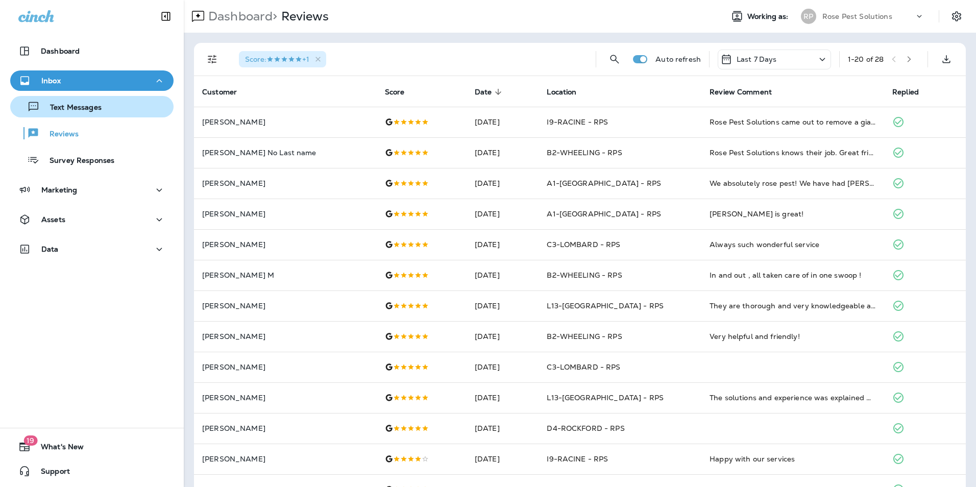  I want to click on div: Score:5 Stars+1, so click(282, 59).